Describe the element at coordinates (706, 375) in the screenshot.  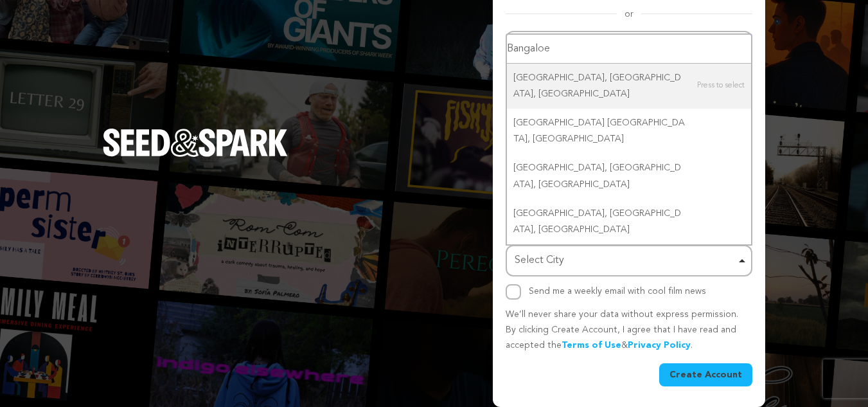
I see `button: Create Account` at that location.